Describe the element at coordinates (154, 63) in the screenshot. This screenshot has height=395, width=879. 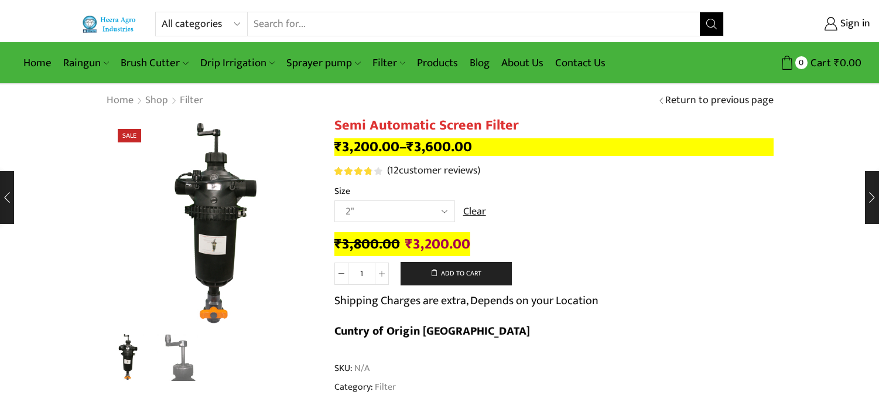
I see `a: Brush Cutter` at that location.